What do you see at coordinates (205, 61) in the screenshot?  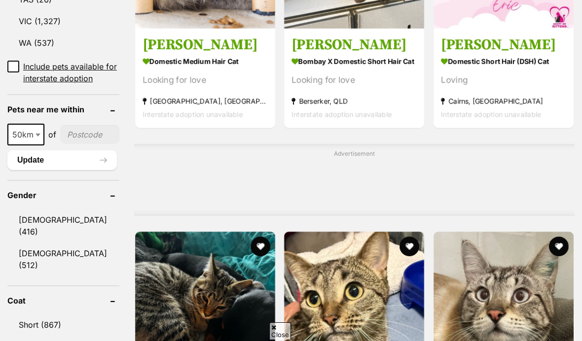 I see `strong: Domestic Medium Hair Cat` at bounding box center [205, 61].